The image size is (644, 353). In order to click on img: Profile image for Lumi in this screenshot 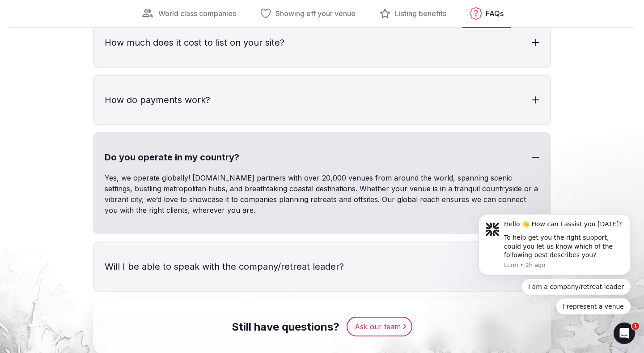, I will do `click(27, 65)`.